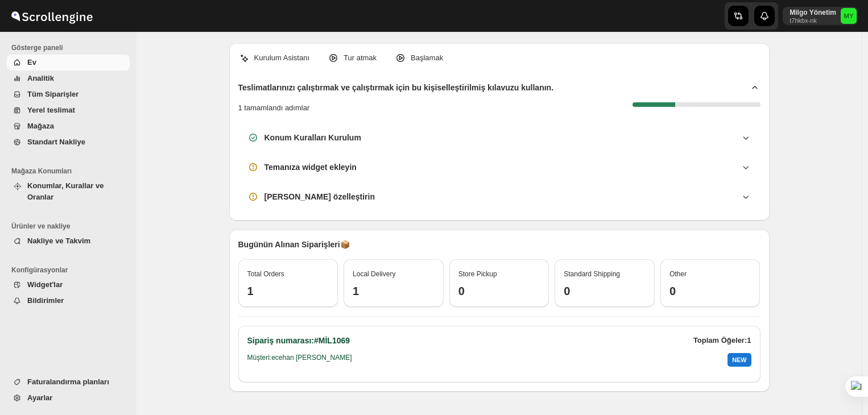  I want to click on text: MY, so click(849, 16).